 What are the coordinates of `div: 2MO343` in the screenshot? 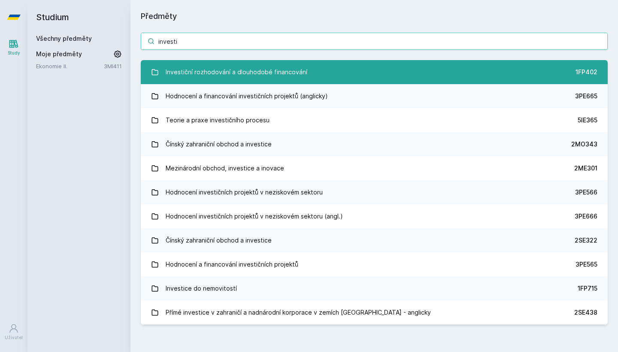 It's located at (584, 144).